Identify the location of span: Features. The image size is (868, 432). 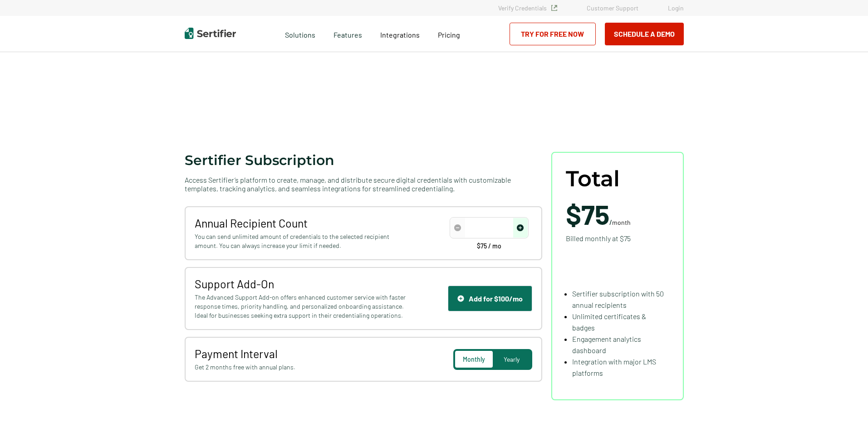
(348, 33).